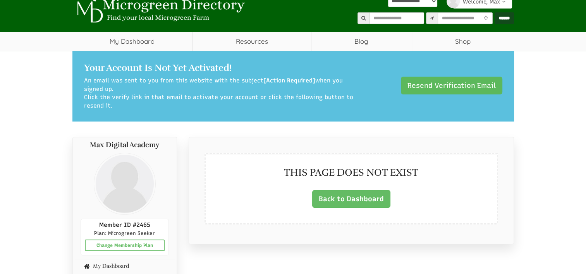 This screenshot has height=274, width=586. What do you see at coordinates (125, 145) in the screenshot?
I see `h4: Max Digital Academy` at bounding box center [125, 145].